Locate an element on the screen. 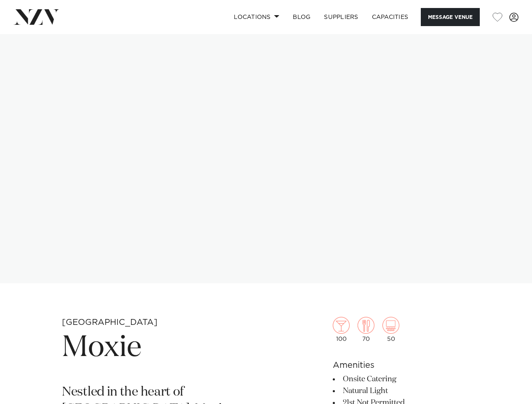  a: BLOG is located at coordinates (302, 17).